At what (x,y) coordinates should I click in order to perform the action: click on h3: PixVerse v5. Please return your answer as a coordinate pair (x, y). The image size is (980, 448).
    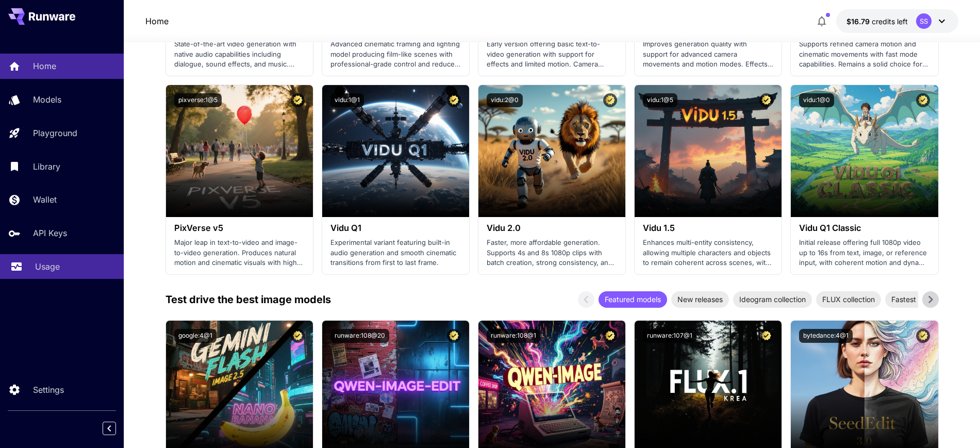
    Looking at the image, I should click on (240, 228).